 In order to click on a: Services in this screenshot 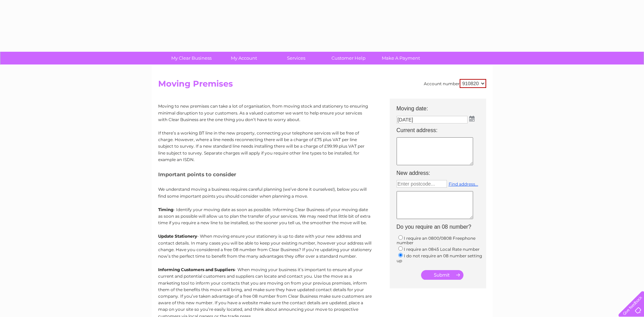, I will do `click(296, 58)`.